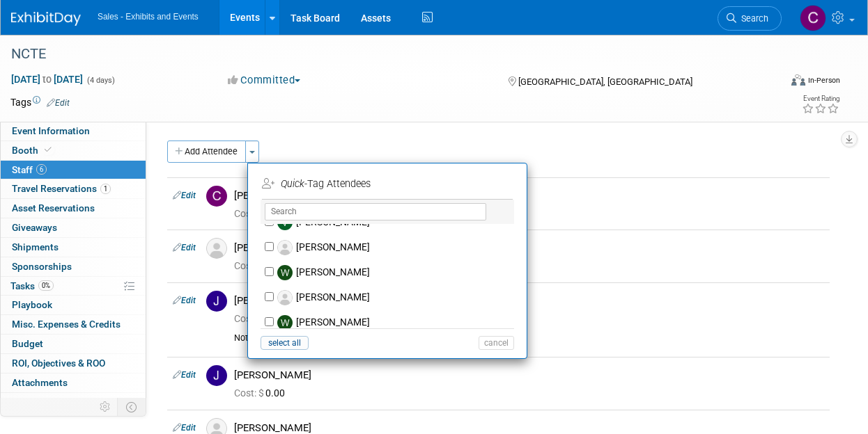 Image resolution: width=868 pixels, height=434 pixels. What do you see at coordinates (73, 286) in the screenshot?
I see `a: Tasks0%` at bounding box center [73, 286].